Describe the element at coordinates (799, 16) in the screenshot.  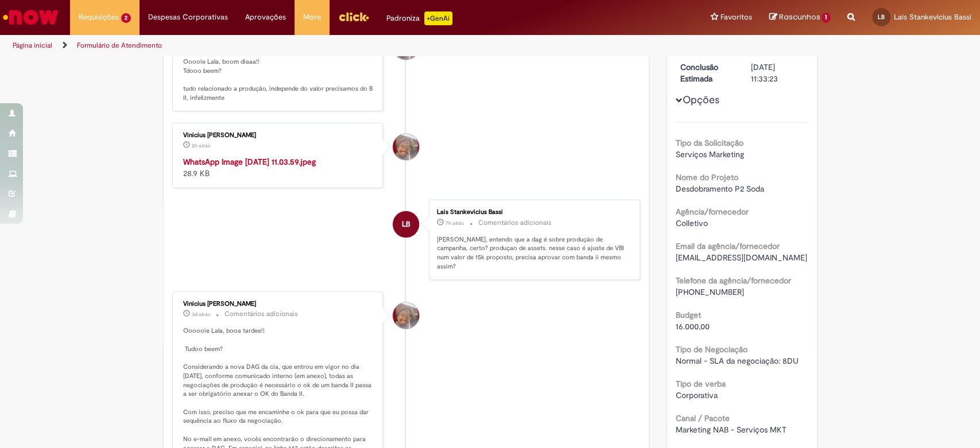
I see `span: Rascunhos` at that location.